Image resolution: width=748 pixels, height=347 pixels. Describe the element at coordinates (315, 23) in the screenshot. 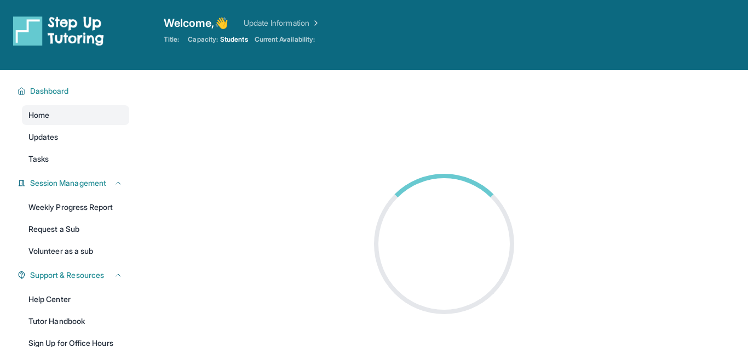

I see `img: Chevron Right` at that location.